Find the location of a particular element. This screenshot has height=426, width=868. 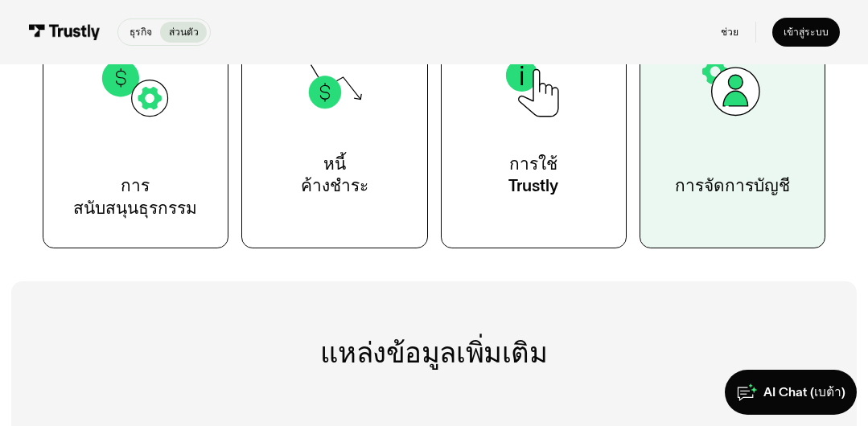

a: การสนับสนุนธุรกรรม is located at coordinates (135, 136).